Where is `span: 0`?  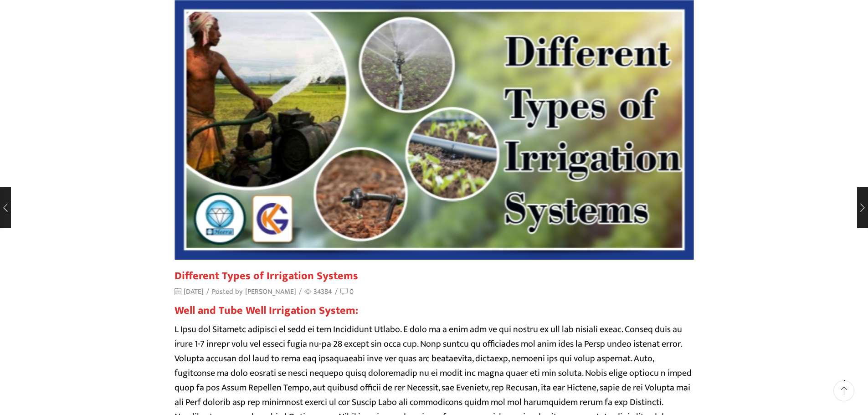
span: 0 is located at coordinates (351, 291).